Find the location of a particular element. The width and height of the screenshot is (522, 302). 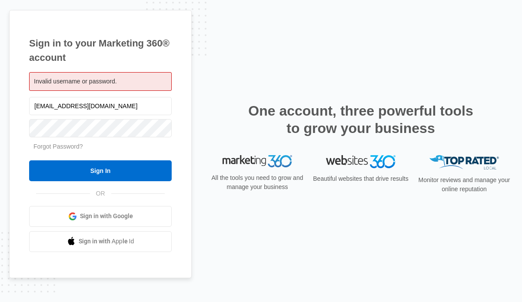

img: Top Rated Local is located at coordinates (464, 162).